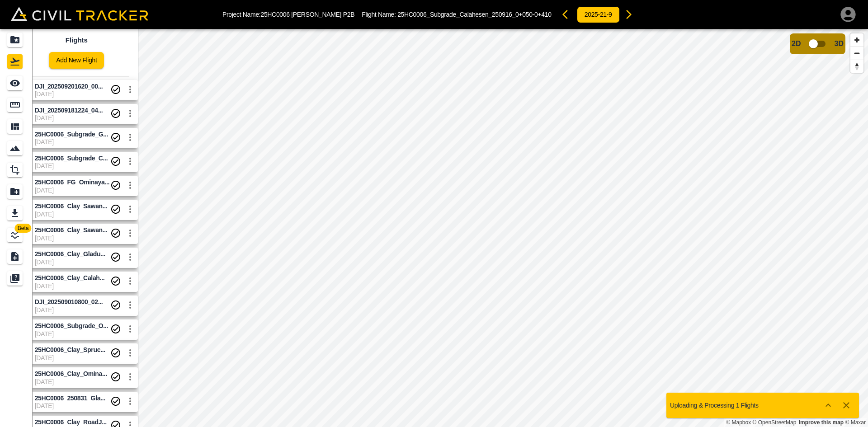 The height and width of the screenshot is (427, 868). I want to click on a: Map feedback, so click(821, 423).